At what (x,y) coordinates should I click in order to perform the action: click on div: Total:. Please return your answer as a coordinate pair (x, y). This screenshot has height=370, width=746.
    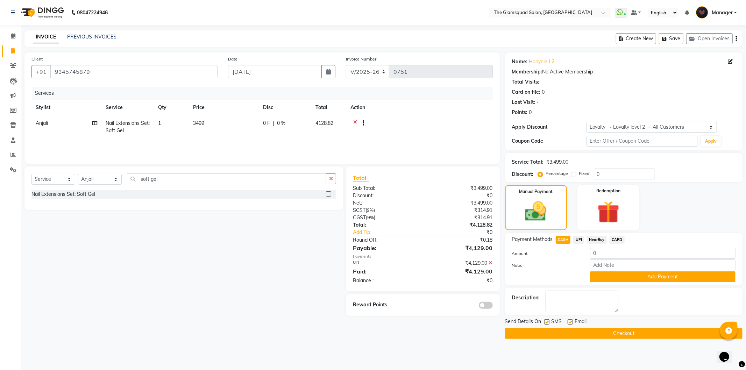
    Looking at the image, I should click on (385, 225).